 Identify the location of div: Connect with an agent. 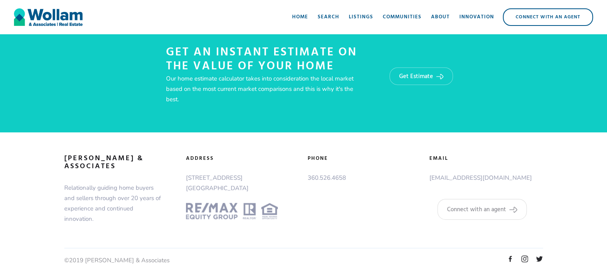
(476, 210).